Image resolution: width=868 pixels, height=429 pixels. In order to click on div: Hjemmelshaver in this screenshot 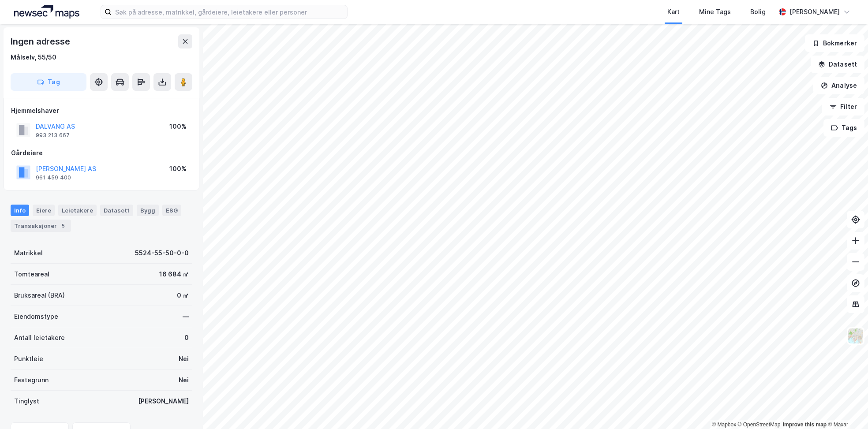, I will do `click(101, 110)`.